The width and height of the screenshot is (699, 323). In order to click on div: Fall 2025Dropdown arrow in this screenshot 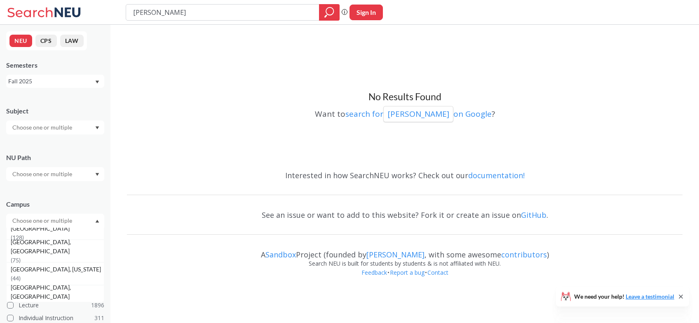, I will do `click(55, 81)`.